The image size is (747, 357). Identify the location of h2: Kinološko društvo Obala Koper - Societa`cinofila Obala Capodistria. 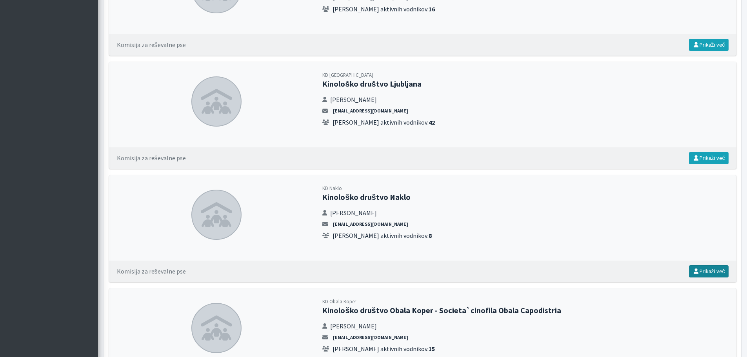
(525, 310).